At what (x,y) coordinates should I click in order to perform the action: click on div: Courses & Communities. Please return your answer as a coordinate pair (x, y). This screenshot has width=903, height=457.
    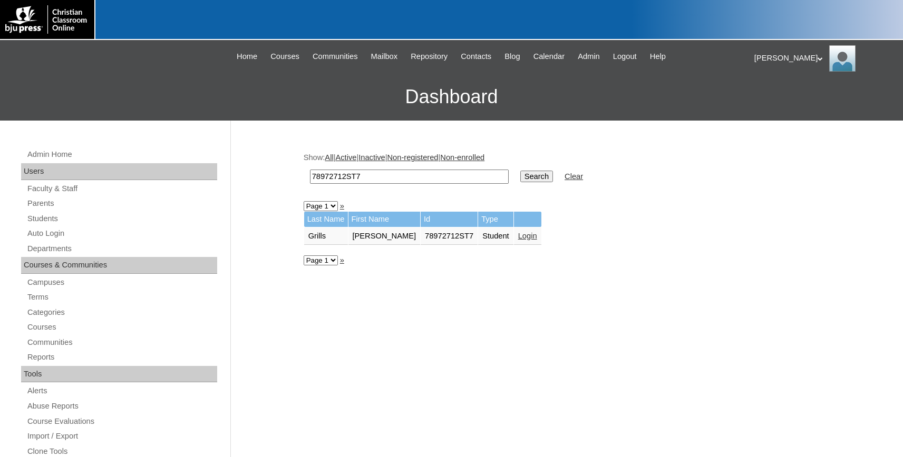
    Looking at the image, I should click on (119, 266).